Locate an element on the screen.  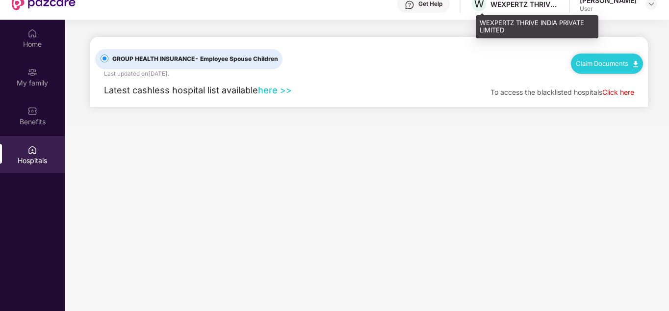
img: svg+xml;base64,PHN2ZyBpZD0iSG9tZSIgeG1sbnM9Imh0dHA6Ly93d3cudzMub3JnLzIwMDAvc3ZnIiB3aWR0aD0iMjAiIG... is located at coordinates (32, 33).